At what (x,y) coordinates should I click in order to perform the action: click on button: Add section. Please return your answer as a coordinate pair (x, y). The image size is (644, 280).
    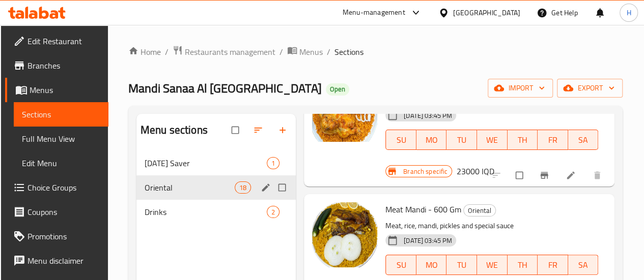
    Looking at the image, I should click on (284, 130).